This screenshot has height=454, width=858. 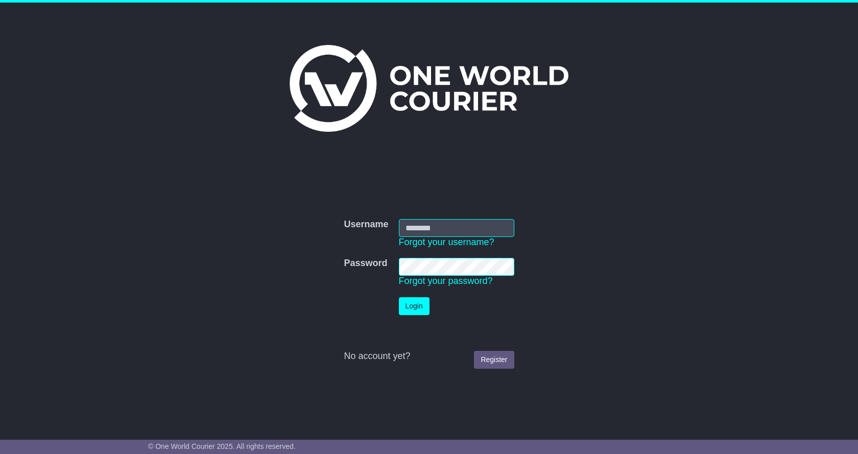 What do you see at coordinates (429, 88) in the screenshot?
I see `img: One World` at bounding box center [429, 88].